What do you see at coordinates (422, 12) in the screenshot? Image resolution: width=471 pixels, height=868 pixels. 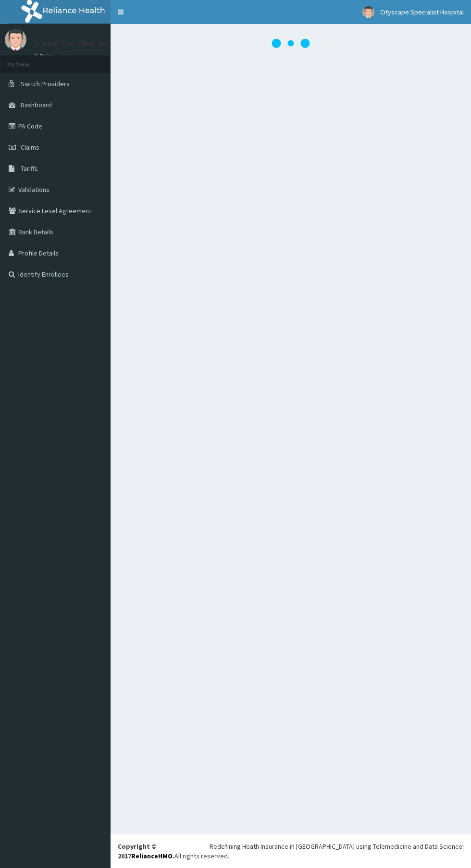 I see `span: Cityscape Specialist Hospital` at bounding box center [422, 12].